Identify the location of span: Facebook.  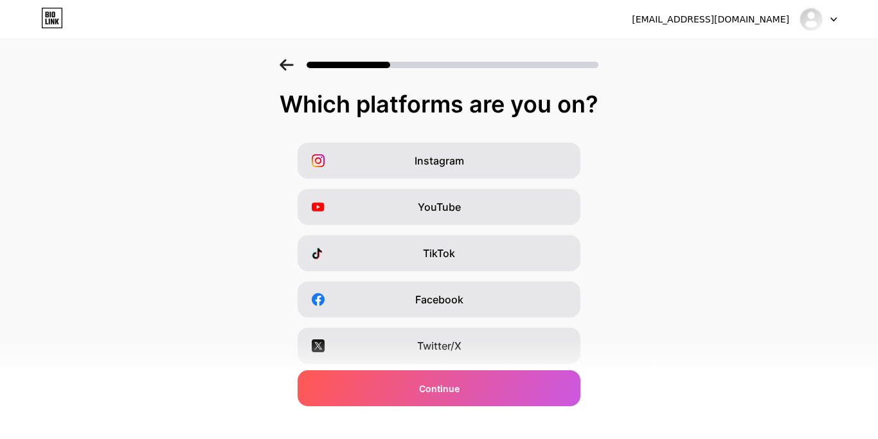
(439, 299).